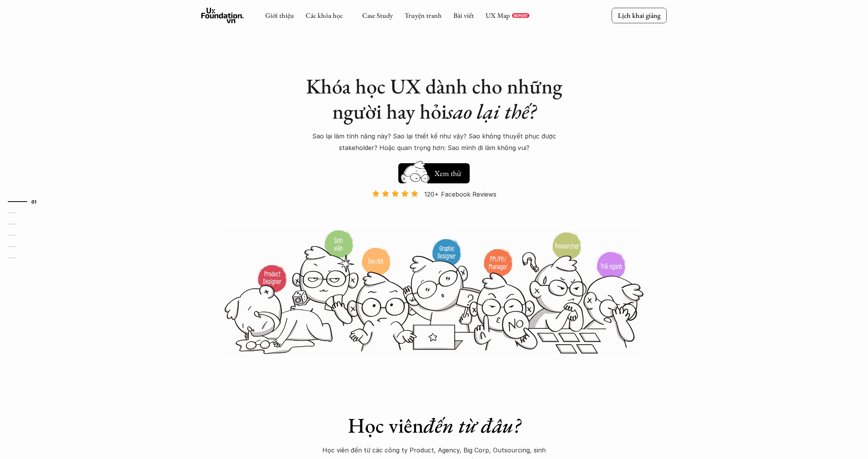  Describe the element at coordinates (26, 202) in the screenshot. I see `a: 01` at that location.